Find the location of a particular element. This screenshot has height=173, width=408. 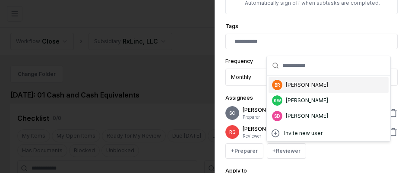

button: +Reviewer is located at coordinates (286, 151).